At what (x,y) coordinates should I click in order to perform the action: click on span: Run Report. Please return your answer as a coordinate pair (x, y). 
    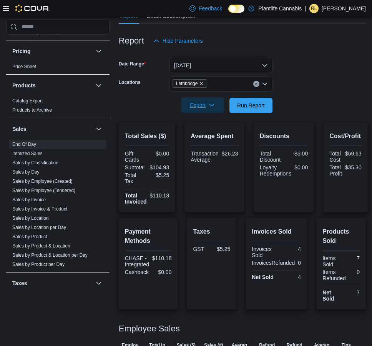
    Looking at the image, I should click on (251, 105).